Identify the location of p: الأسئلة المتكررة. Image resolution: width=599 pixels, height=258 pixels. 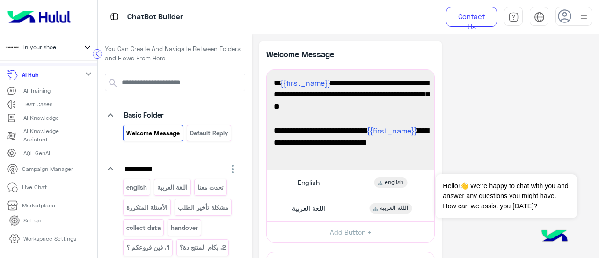
(147, 207).